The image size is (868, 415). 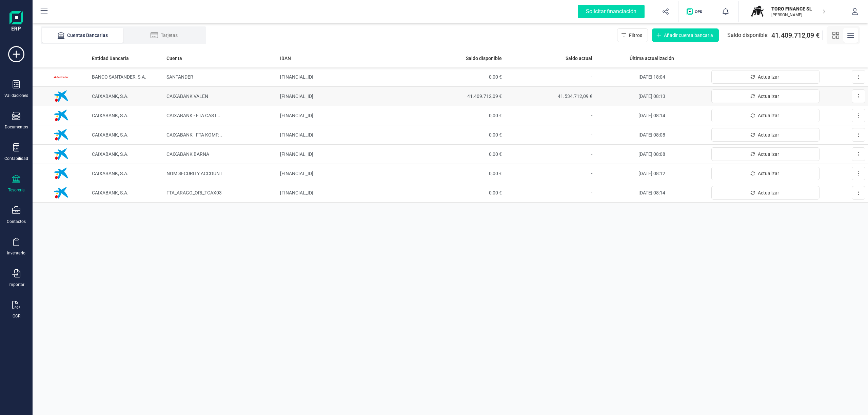 I want to click on span: CAIXABANK BARNA, so click(x=188, y=154).